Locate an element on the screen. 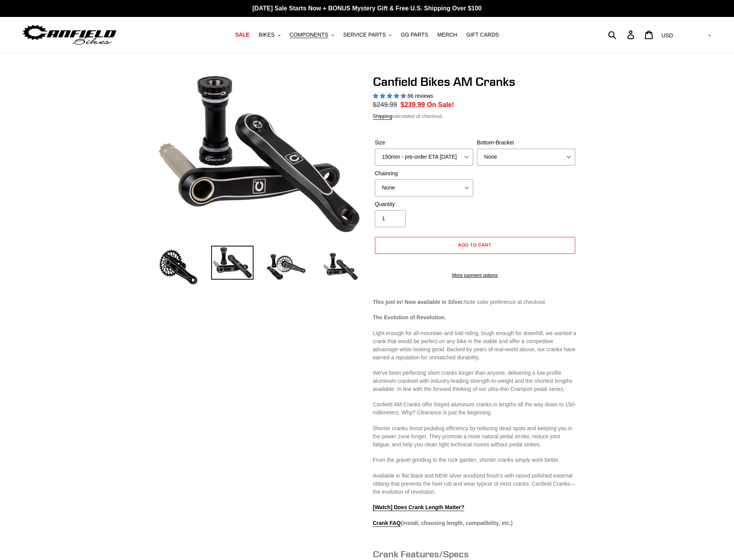 The width and height of the screenshot is (734, 560). strong: This just in! Now available in Silver. is located at coordinates (418, 302).